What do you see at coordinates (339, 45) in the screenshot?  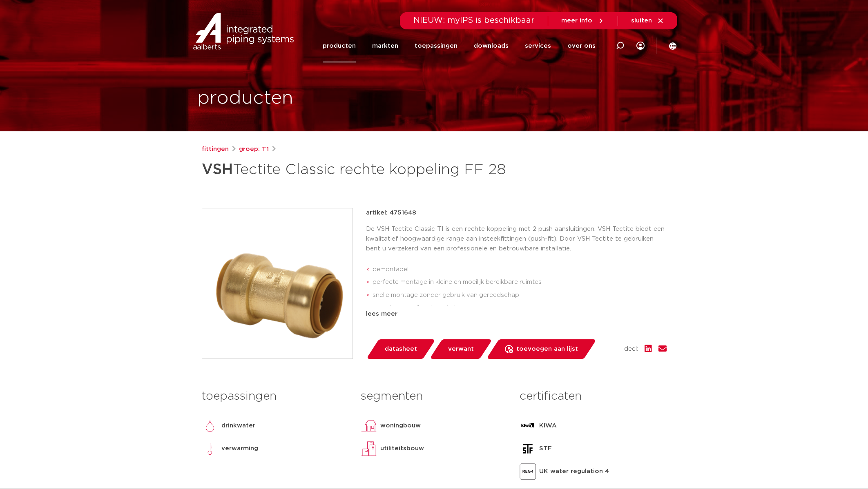 I see `a: producten` at bounding box center [339, 45].